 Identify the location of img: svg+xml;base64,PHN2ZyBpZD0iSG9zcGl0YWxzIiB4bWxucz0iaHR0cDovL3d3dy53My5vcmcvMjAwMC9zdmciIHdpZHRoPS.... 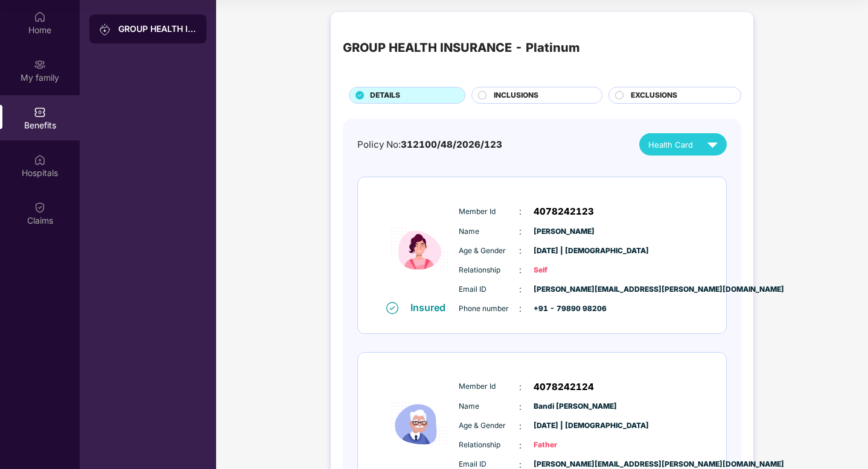
(40, 160).